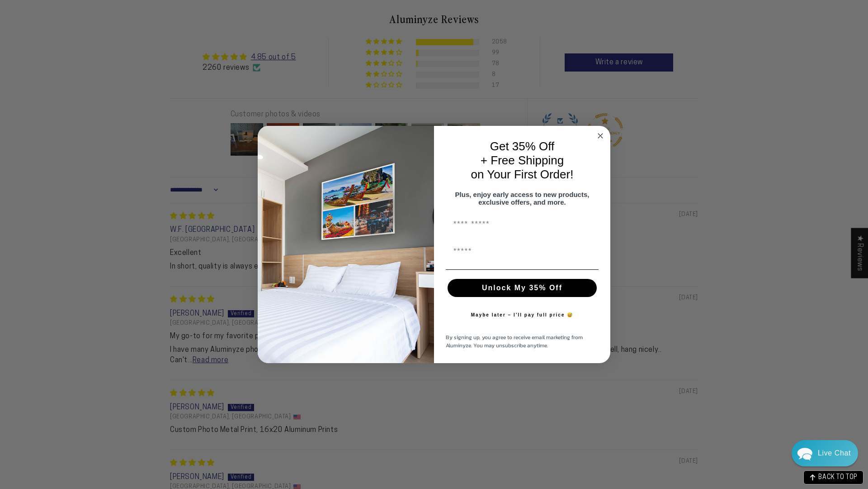 This screenshot has width=868, height=489. What do you see at coordinates (522, 198) in the screenshot?
I see `span: Plus, enjoy early access to new products, exclusive offers, and more.` at bounding box center [522, 198].